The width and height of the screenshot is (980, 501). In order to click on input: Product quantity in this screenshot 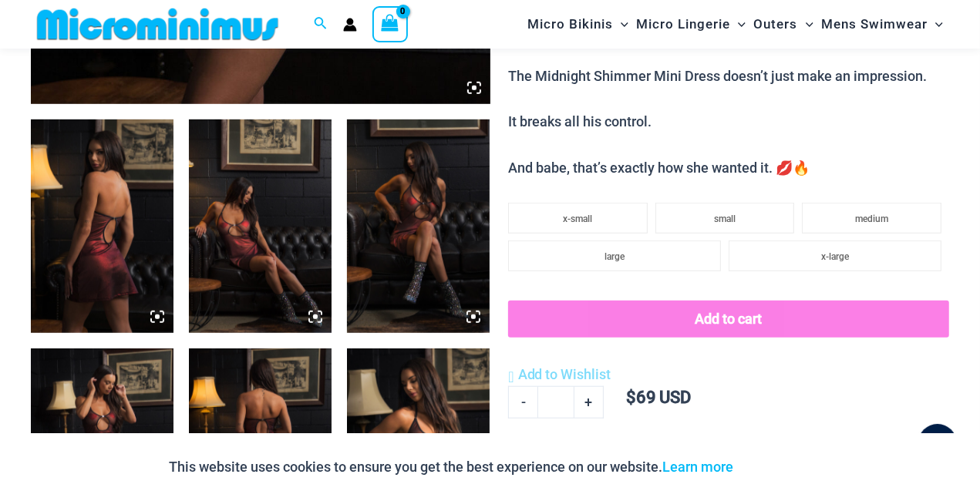, I will do `click(555, 402)`.